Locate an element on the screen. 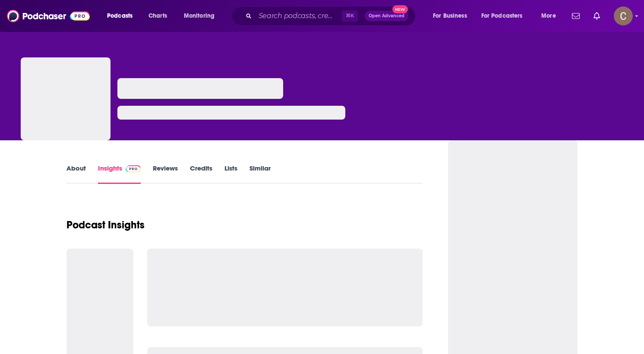  a: InsightsPodchaser Pro is located at coordinates (119, 174).